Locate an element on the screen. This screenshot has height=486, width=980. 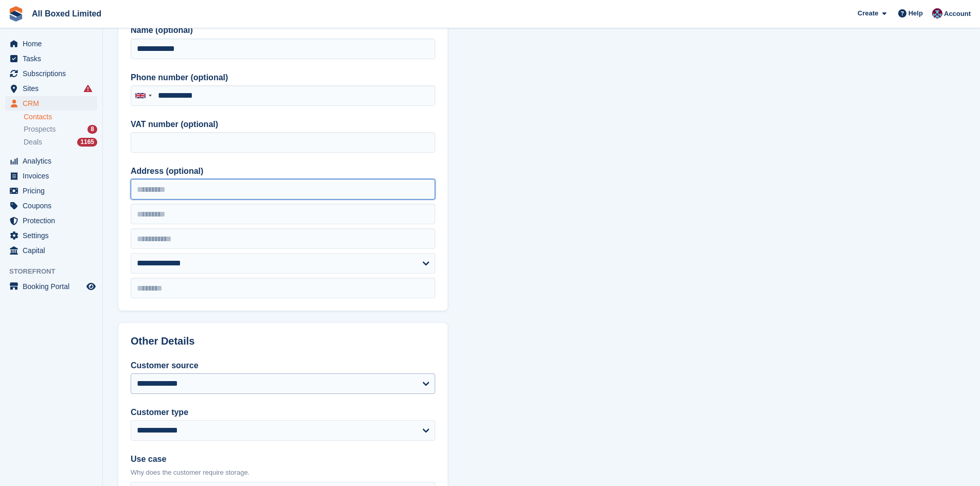
span: Storefront is located at coordinates (55, 272).